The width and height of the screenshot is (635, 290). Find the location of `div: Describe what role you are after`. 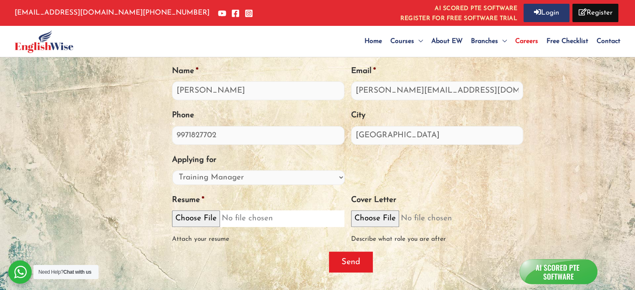

div: Describe what role you are after is located at coordinates (437, 236).